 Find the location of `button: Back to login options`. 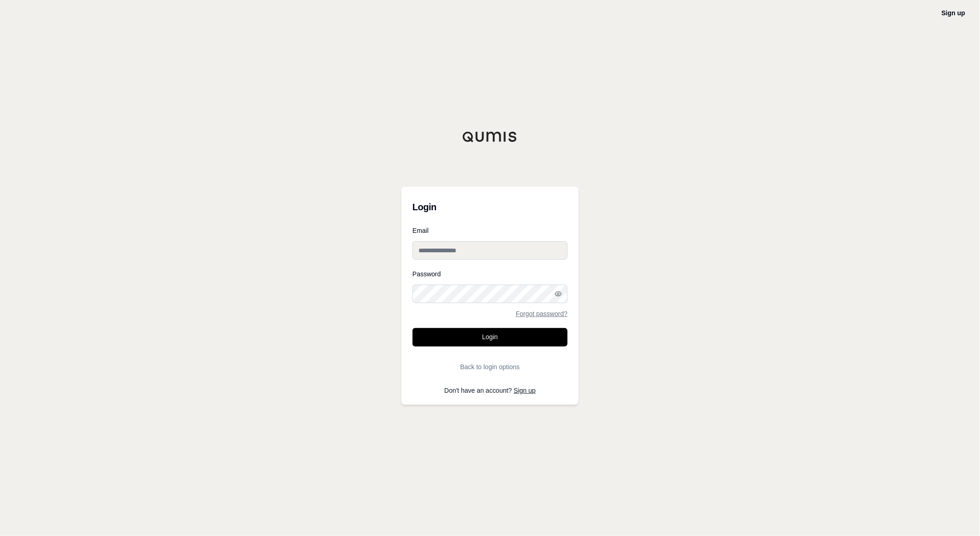

button: Back to login options is located at coordinates (490, 367).